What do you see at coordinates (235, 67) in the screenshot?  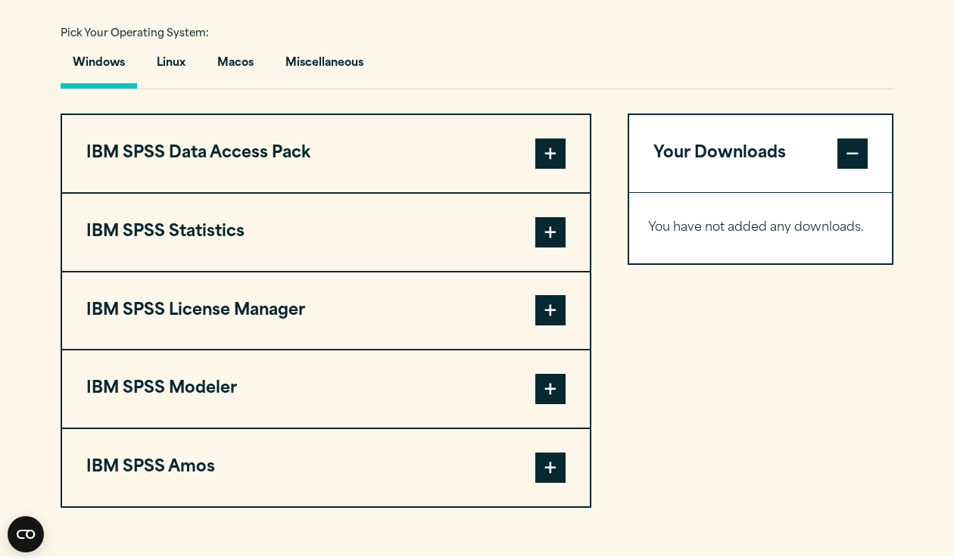 I see `button: Macos` at bounding box center [235, 67].